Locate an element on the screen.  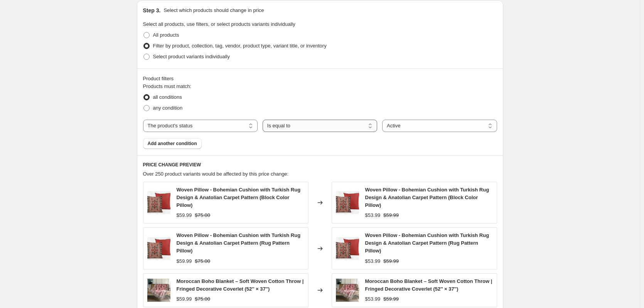
span: Filter by product, collection, tag, vendor, product type, variant title, or inventory is located at coordinates (240, 46).